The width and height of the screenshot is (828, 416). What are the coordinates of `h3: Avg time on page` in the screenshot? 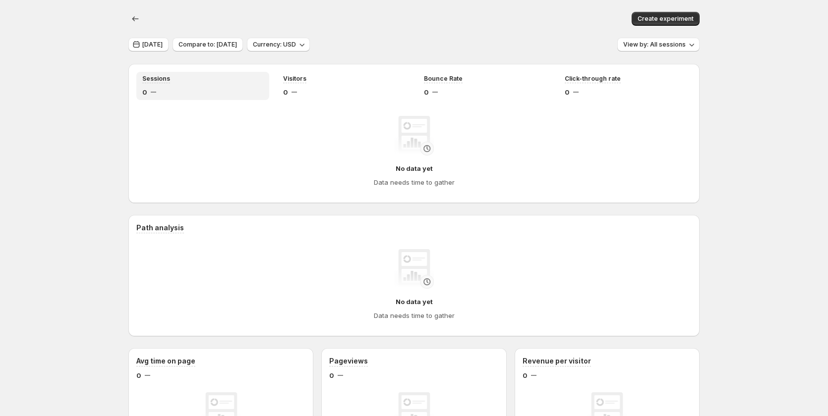 It's located at (166, 361).